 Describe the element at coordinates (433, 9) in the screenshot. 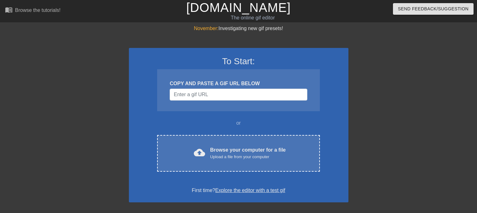

I see `span: Send Feedback/Suggestion` at that location.